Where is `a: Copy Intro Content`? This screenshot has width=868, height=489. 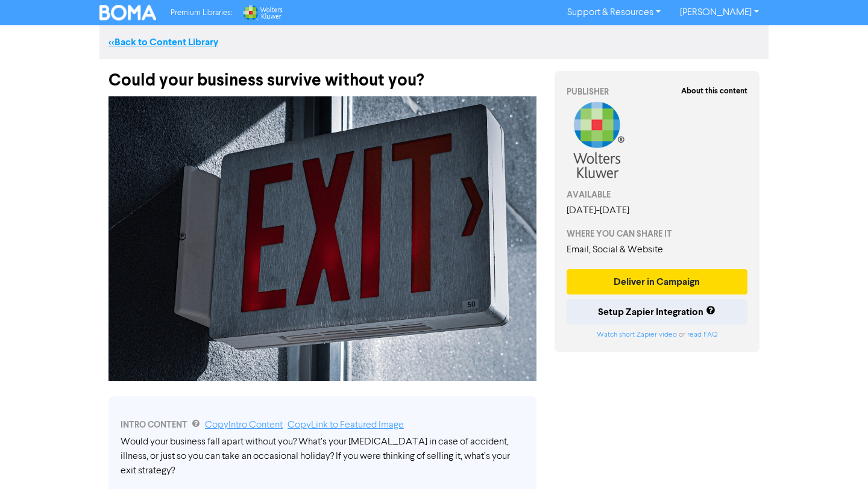
a: Copy Intro Content is located at coordinates (244, 425).